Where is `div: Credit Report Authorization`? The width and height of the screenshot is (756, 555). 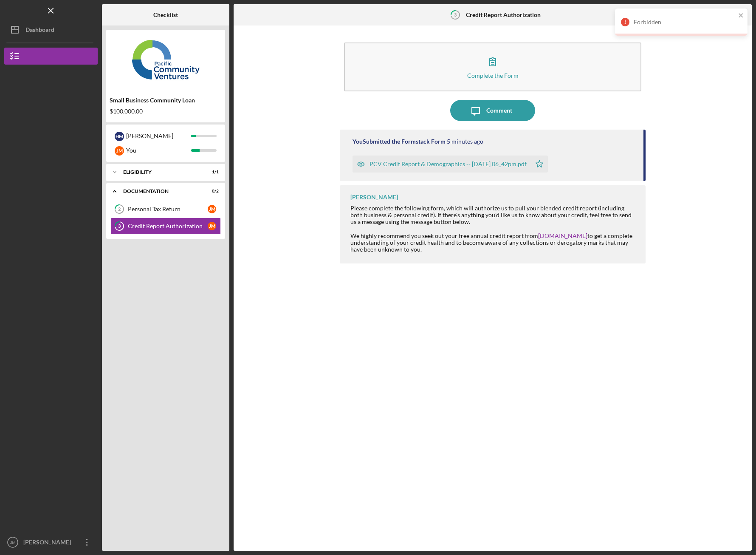 div: Credit Report Authorization is located at coordinates (168, 226).